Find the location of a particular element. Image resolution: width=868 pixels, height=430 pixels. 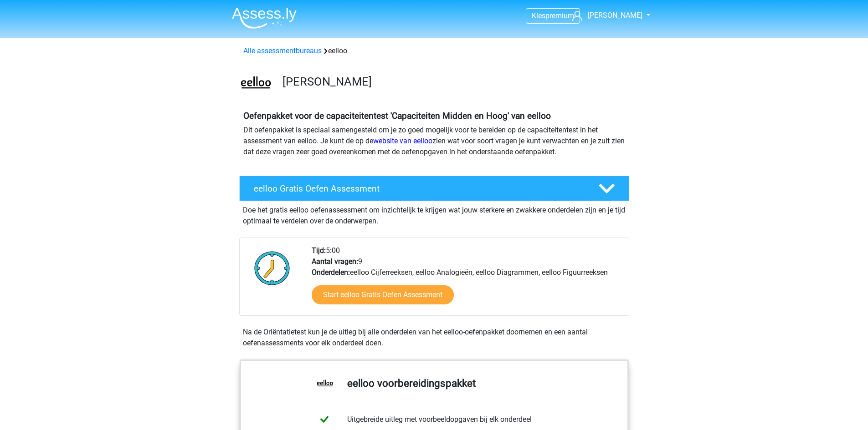

div: eelloo is located at coordinates (434, 51).